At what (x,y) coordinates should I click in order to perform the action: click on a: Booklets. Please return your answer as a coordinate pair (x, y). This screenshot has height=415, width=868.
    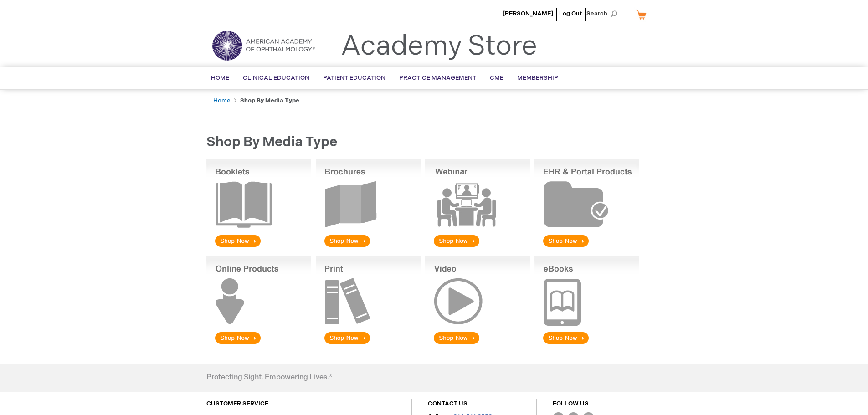
    Looking at the image, I should click on (259, 246).